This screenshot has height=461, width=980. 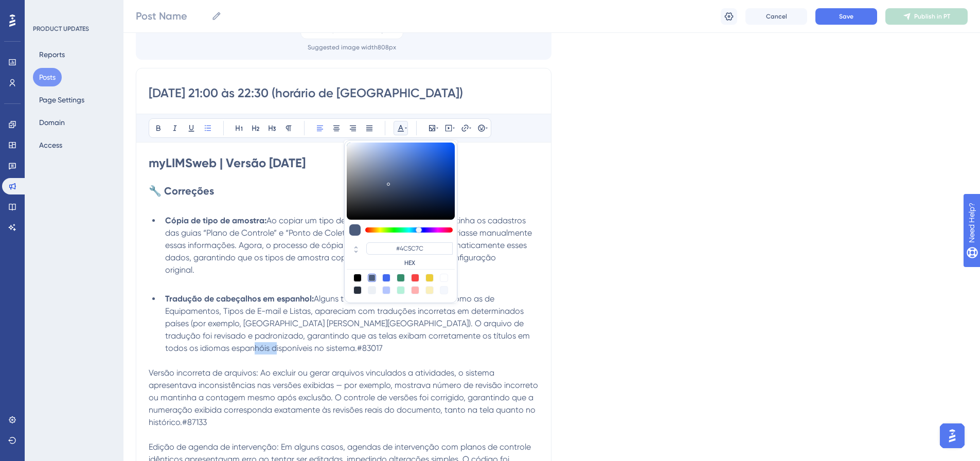 What do you see at coordinates (216, 220) in the screenshot?
I see `strong: Cópia de tipo de amostra:` at bounding box center [216, 220].